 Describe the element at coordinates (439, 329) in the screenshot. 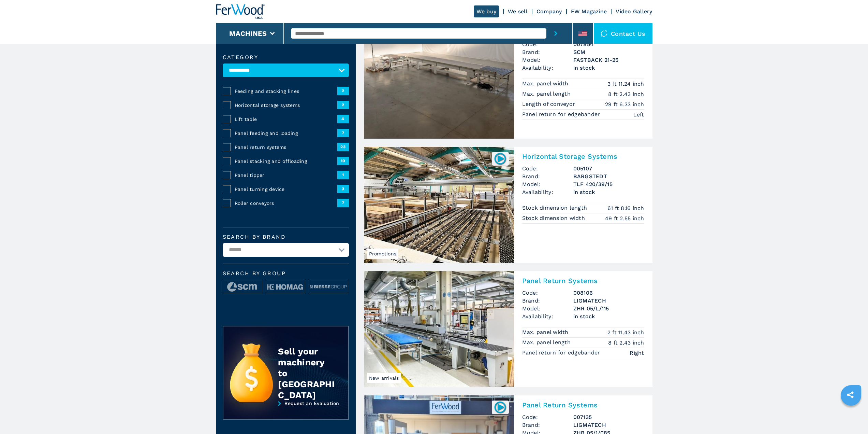

I see `img: Panel Return Systems LIGMATECH ZHR 05/L/115` at that location.